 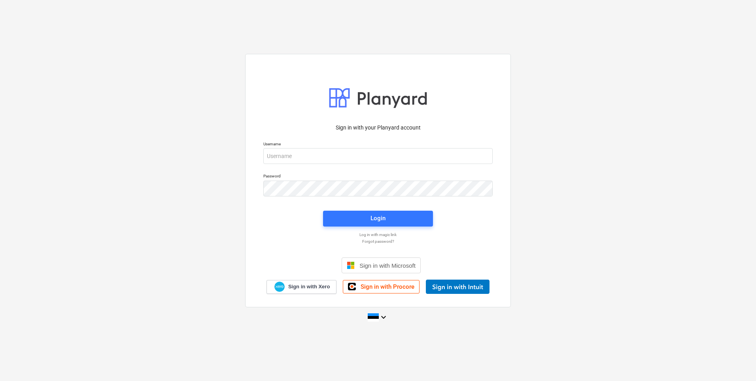 I want to click on a: Sign in with Xero, so click(x=302, y=286).